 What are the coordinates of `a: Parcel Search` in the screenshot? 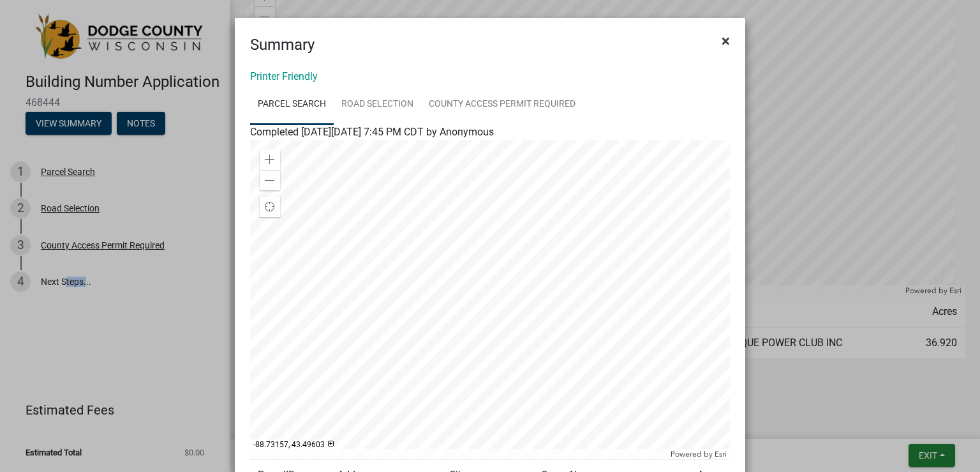 It's located at (291, 104).